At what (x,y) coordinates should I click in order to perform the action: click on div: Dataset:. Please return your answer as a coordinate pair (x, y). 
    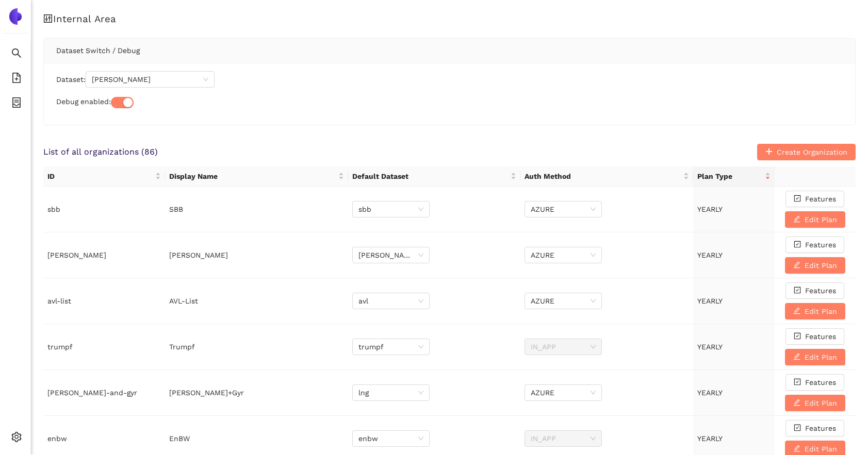
    Looking at the image, I should click on (449, 79).